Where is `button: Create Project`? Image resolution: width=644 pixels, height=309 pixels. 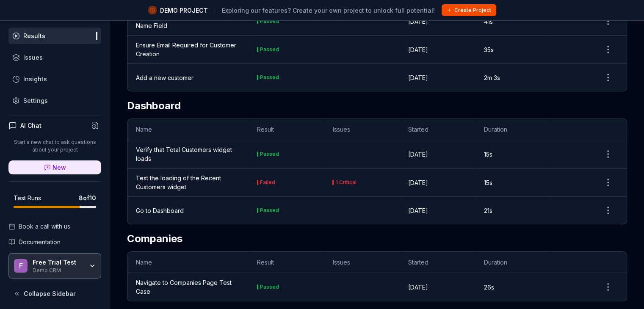 button: Create Project is located at coordinates (469, 10).